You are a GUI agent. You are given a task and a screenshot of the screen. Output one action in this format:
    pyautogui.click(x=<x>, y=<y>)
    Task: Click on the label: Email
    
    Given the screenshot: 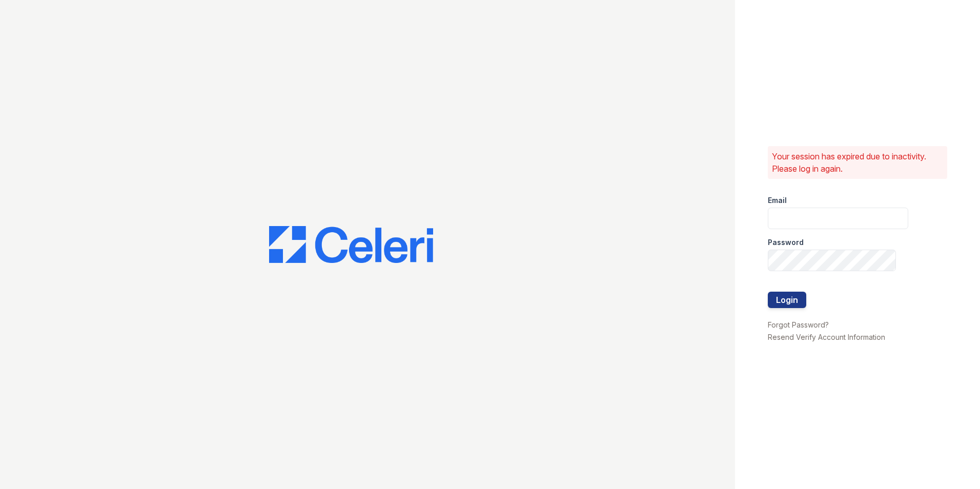 What is the action you would take?
    pyautogui.click(x=777, y=200)
    